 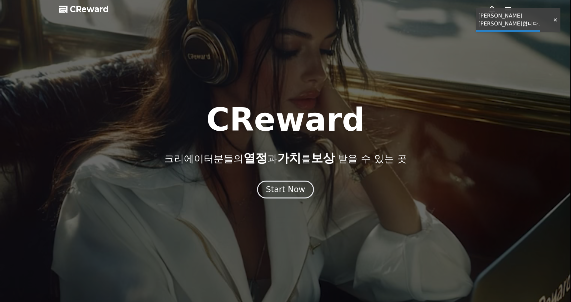 I want to click on span: 보상, so click(x=323, y=158).